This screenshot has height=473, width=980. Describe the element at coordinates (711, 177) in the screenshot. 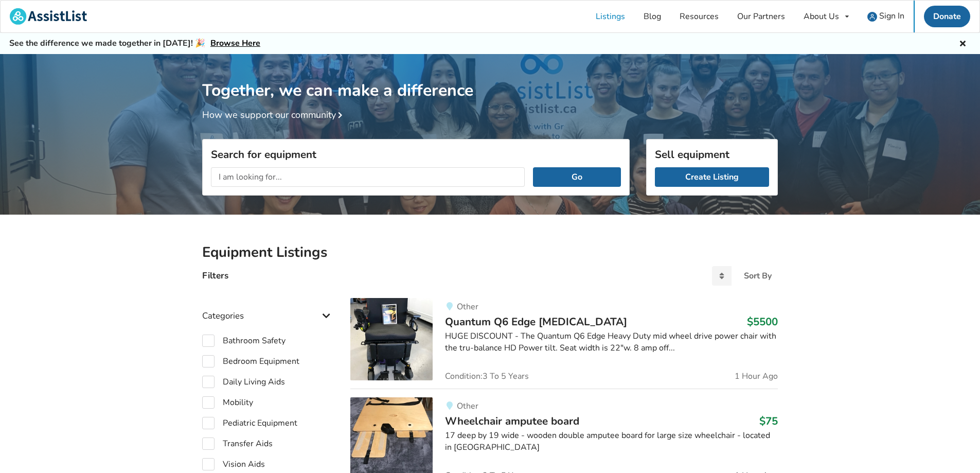

I see `a: Create Listing` at that location.